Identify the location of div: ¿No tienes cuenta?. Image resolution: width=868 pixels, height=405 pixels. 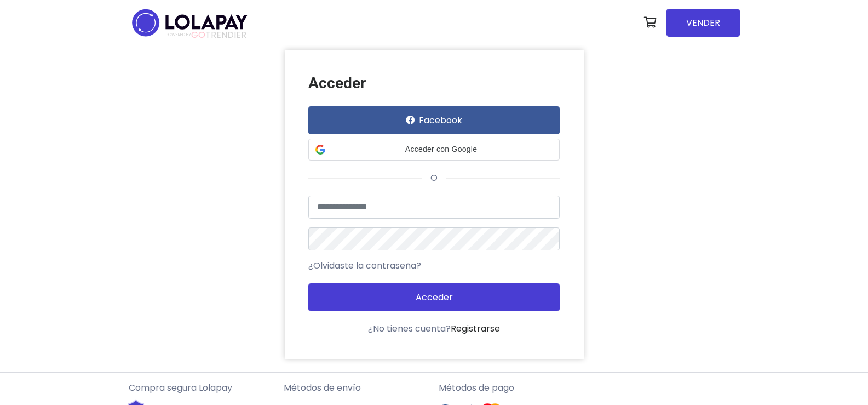
(434, 329).